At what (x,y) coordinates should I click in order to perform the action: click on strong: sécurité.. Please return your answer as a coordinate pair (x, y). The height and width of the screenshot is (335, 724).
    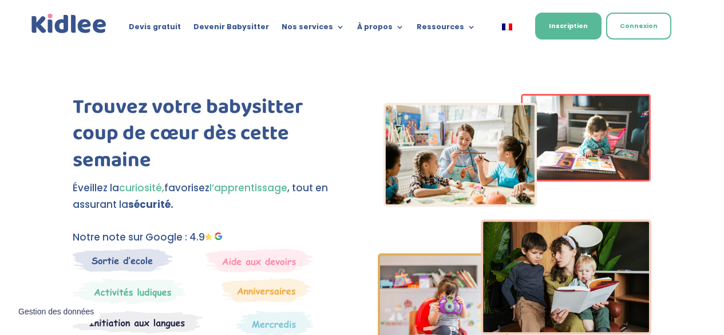
    Looking at the image, I should click on (151, 204).